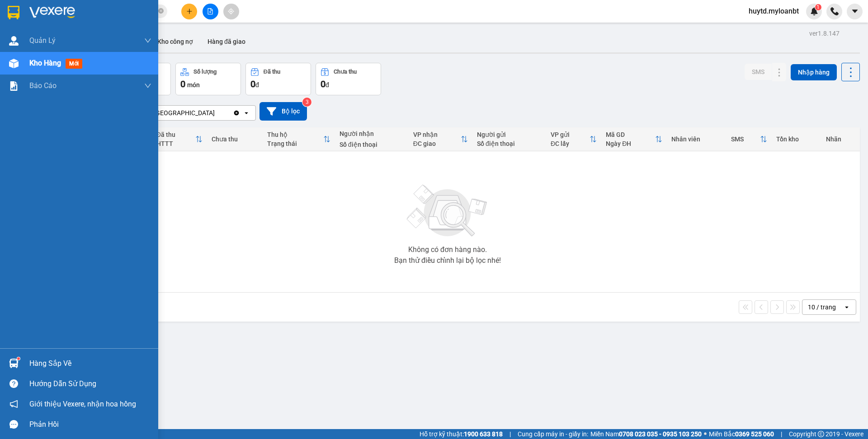 The width and height of the screenshot is (868, 439). Describe the element at coordinates (90, 424) in the screenshot. I see `div: Phản hồi` at that location.